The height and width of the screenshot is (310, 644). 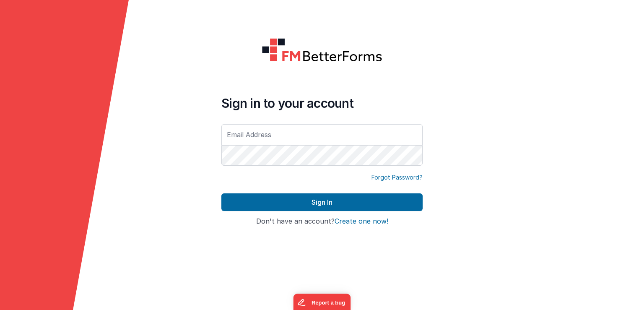 I want to click on h4: Sign in to your account, so click(x=322, y=103).